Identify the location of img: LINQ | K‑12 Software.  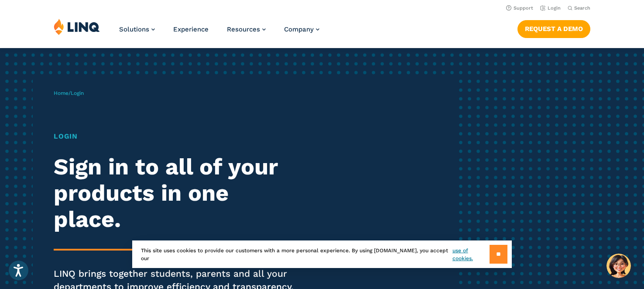
(77, 27).